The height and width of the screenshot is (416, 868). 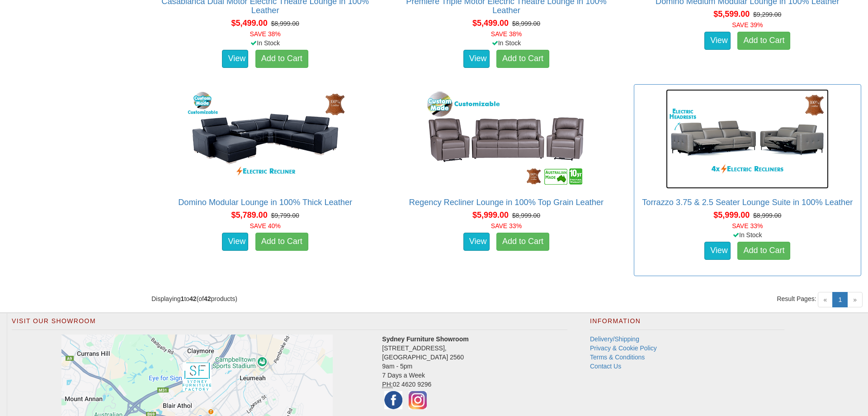 What do you see at coordinates (796, 299) in the screenshot?
I see `span: Result Pages:` at bounding box center [796, 299].